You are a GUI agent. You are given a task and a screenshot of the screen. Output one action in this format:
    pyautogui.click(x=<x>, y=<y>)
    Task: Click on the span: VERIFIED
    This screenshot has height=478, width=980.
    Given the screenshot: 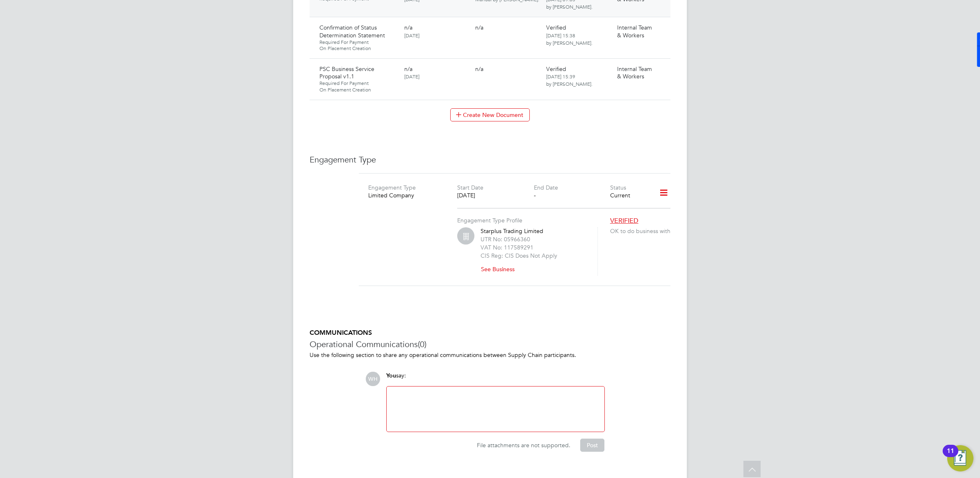 What is the action you would take?
    pyautogui.click(x=624, y=221)
    